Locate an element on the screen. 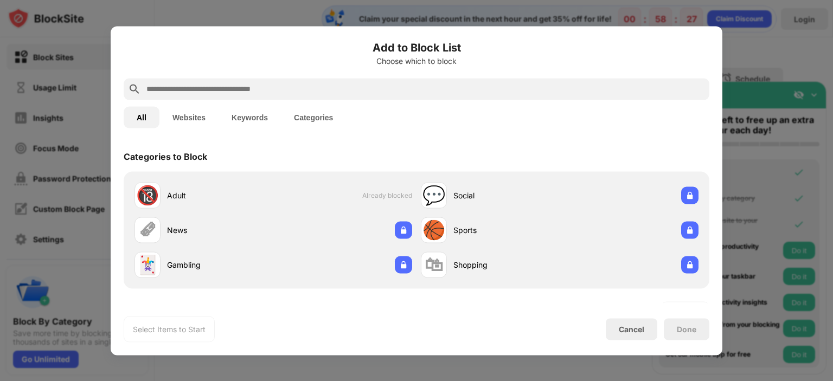 Image resolution: width=833 pixels, height=381 pixels. div: Categories to Block is located at coordinates (165, 156).